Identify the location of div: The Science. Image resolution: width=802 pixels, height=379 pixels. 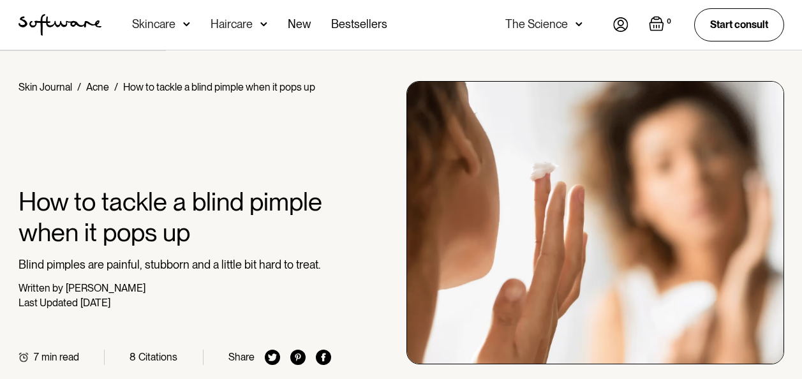
(537, 24).